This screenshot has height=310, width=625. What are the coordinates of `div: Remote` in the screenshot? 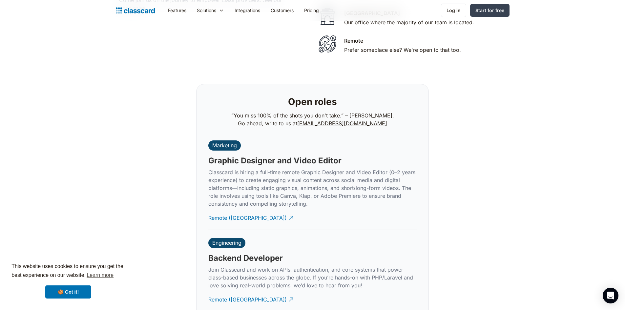 It's located at (354, 41).